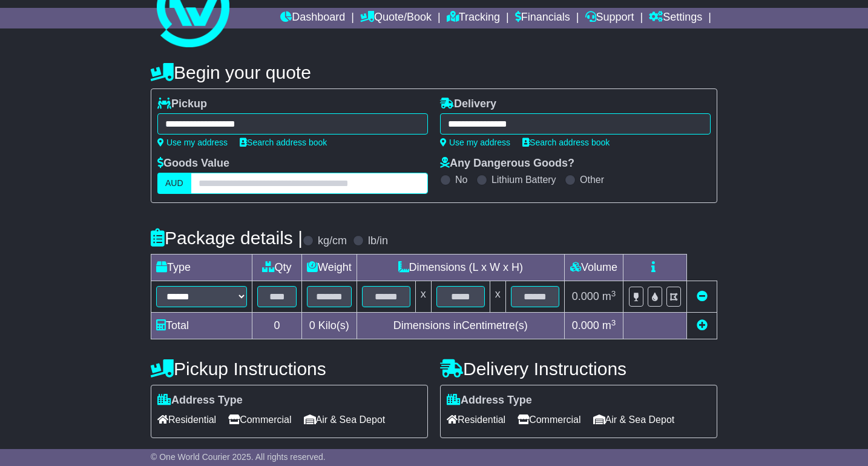 This screenshot has width=868, height=466. I want to click on h4: Delivery Instructions, so click(579, 368).